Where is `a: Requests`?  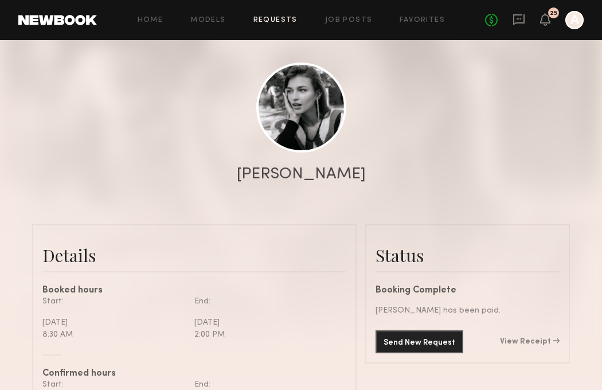 a: Requests is located at coordinates (275, 20).